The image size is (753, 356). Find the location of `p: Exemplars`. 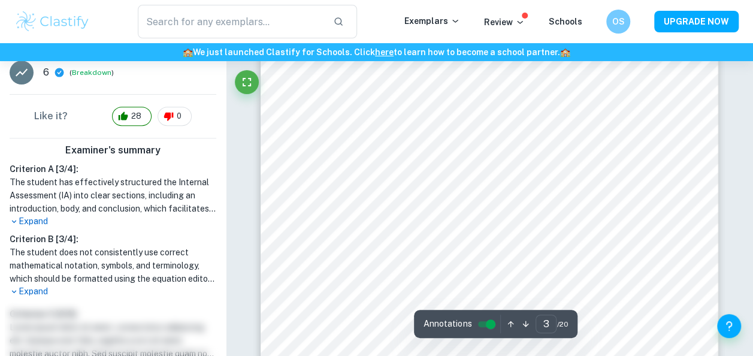

p: Exemplars is located at coordinates (432, 21).